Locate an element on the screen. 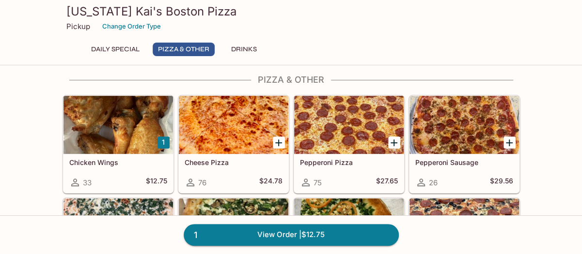 This screenshot has width=582, height=254. span: 75 is located at coordinates (317, 183).